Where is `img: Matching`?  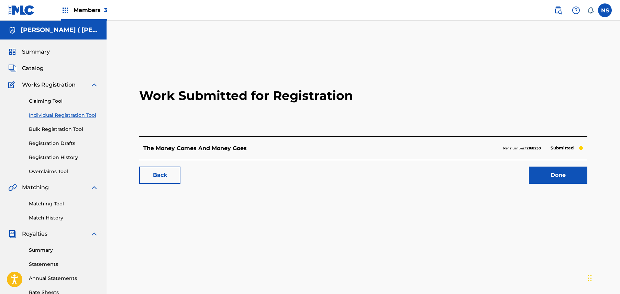 img: Matching is located at coordinates (12, 188).